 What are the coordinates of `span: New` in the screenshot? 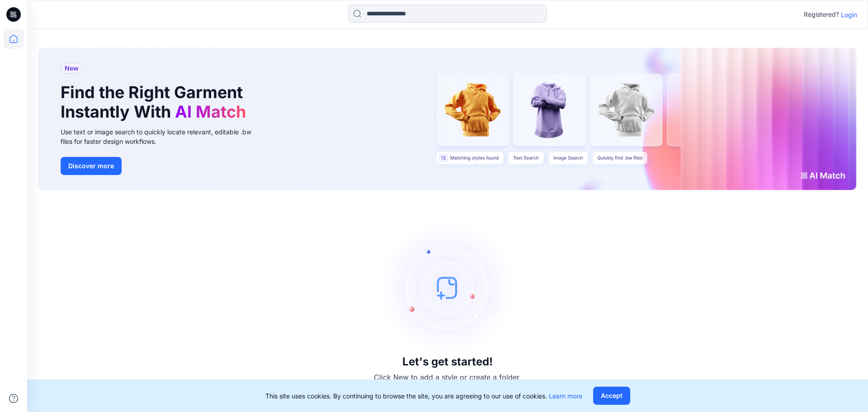 It's located at (71, 68).